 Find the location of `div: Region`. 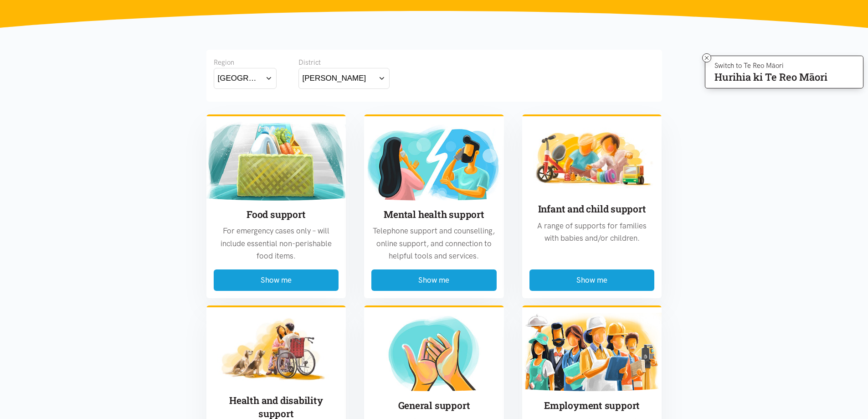

div: Region is located at coordinates (245, 62).